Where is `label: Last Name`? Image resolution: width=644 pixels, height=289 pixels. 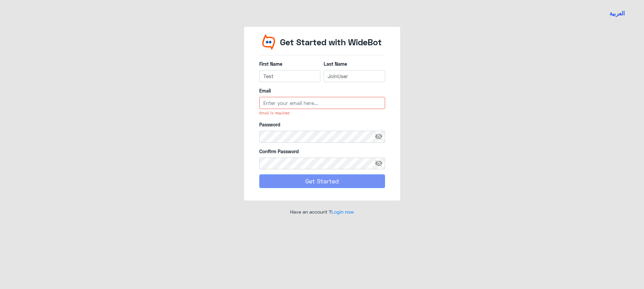
label: Last Name is located at coordinates (354, 64).